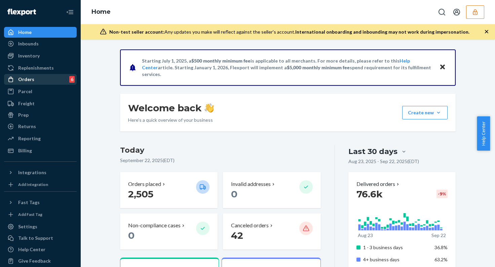  What do you see at coordinates (383, 32) in the screenshot?
I see `span: International onboarding and inbounding may not work during impersonation.` at bounding box center [383, 32].